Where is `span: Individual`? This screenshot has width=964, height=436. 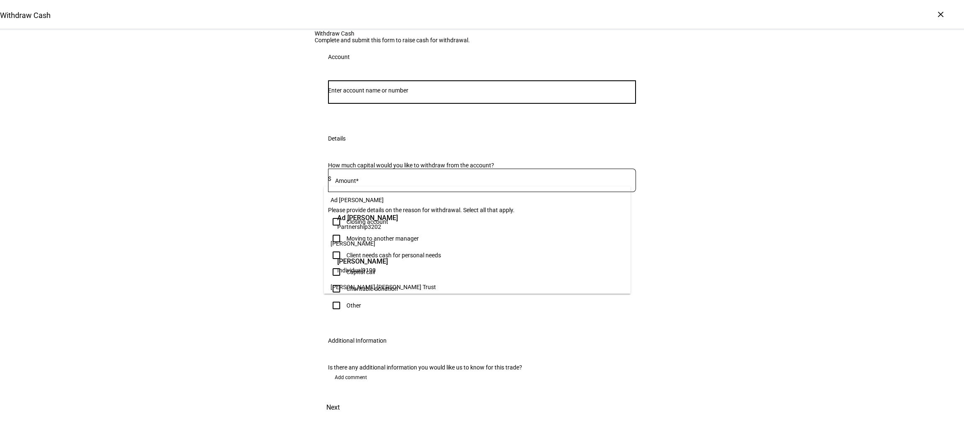
span: Individual is located at coordinates (350, 270).